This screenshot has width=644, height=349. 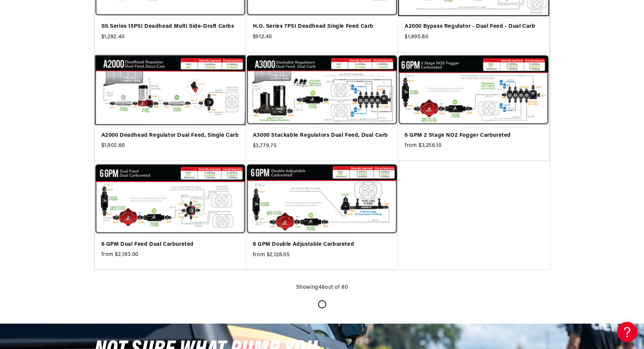 I want to click on a: 6 GPM 2 Stage NO2 Fogger Carbureted, so click(x=474, y=136).